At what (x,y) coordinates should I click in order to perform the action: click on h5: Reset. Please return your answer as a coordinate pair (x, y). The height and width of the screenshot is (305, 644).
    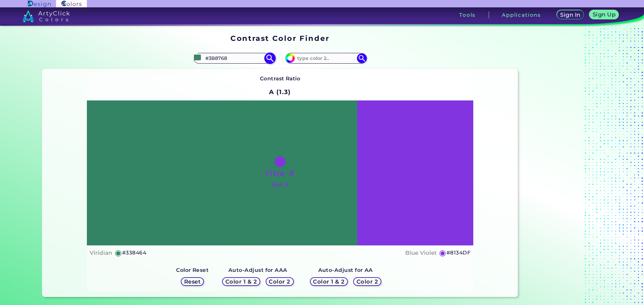
    Looking at the image, I should click on (192, 282).